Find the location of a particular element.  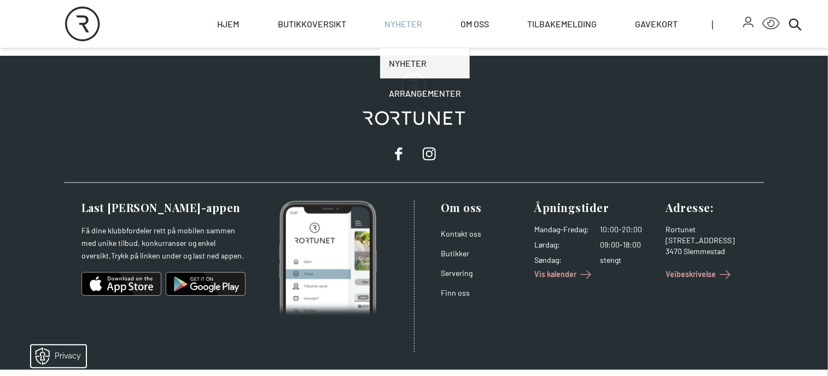

dt: Lørdag : is located at coordinates (562, 245).